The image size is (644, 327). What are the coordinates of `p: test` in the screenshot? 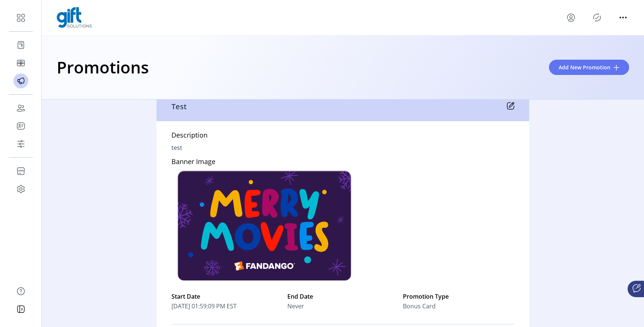 It's located at (177, 148).